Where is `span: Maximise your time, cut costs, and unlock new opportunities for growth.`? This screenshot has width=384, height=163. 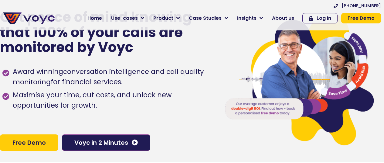 span: Maximise your time, cut costs, and unlock new opportunities for growth. is located at coordinates (112, 100).